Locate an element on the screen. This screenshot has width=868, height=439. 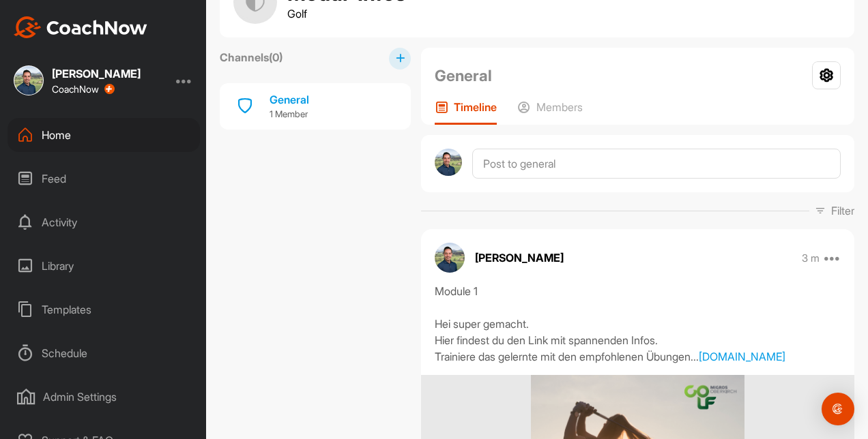
div: Templates is located at coordinates (104, 310).